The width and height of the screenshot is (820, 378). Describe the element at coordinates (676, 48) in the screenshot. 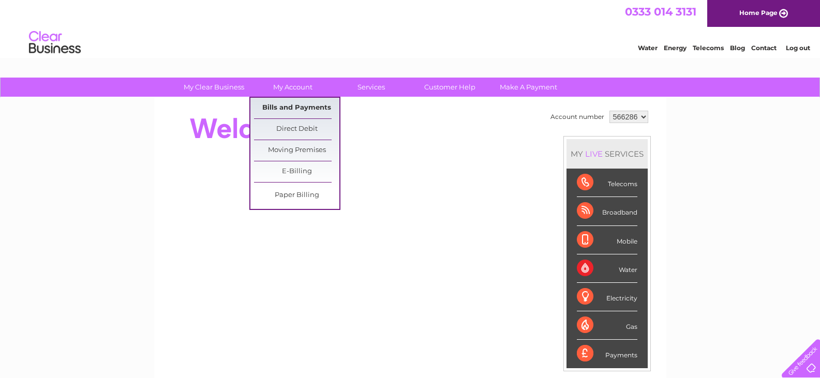

I see `a: Energy` at that location.